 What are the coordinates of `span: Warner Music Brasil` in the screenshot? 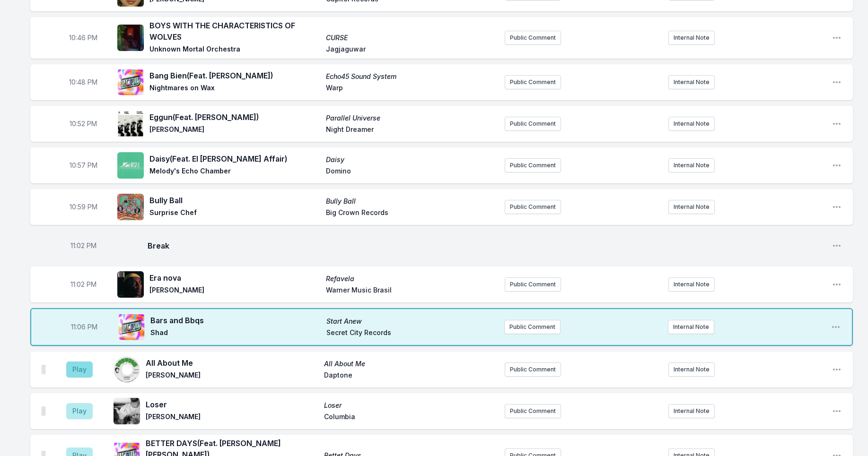 It's located at (411, 291).